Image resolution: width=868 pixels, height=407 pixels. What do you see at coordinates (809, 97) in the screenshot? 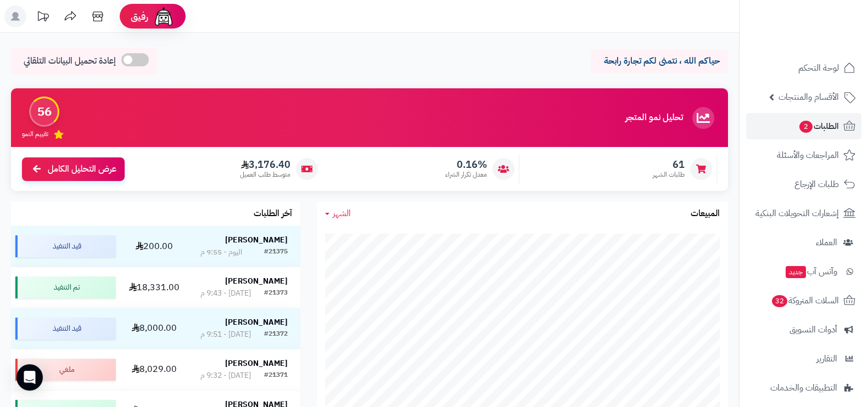
I see `span: الأقسام والمنتجات` at bounding box center [809, 97].